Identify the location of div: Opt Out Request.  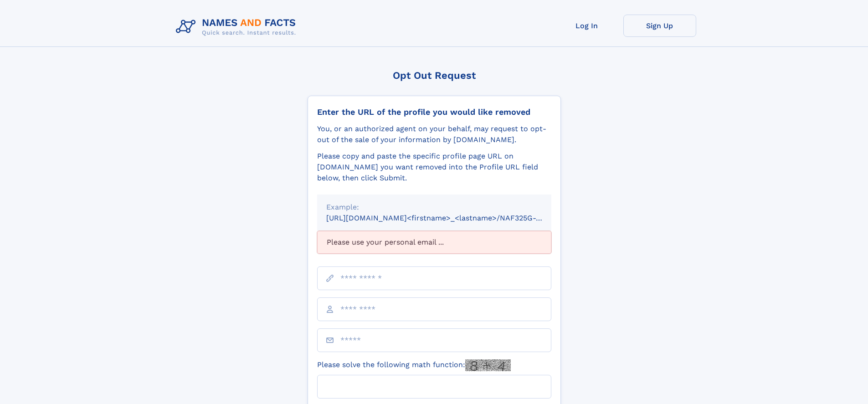
(434, 75).